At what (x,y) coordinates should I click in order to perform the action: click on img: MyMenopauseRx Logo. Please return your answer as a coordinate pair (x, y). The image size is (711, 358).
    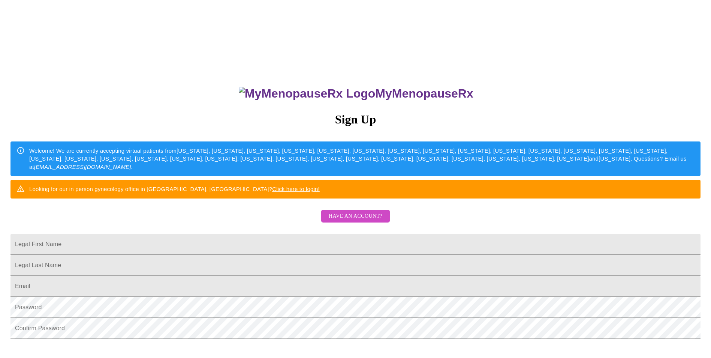
    Looking at the image, I should click on (307, 93).